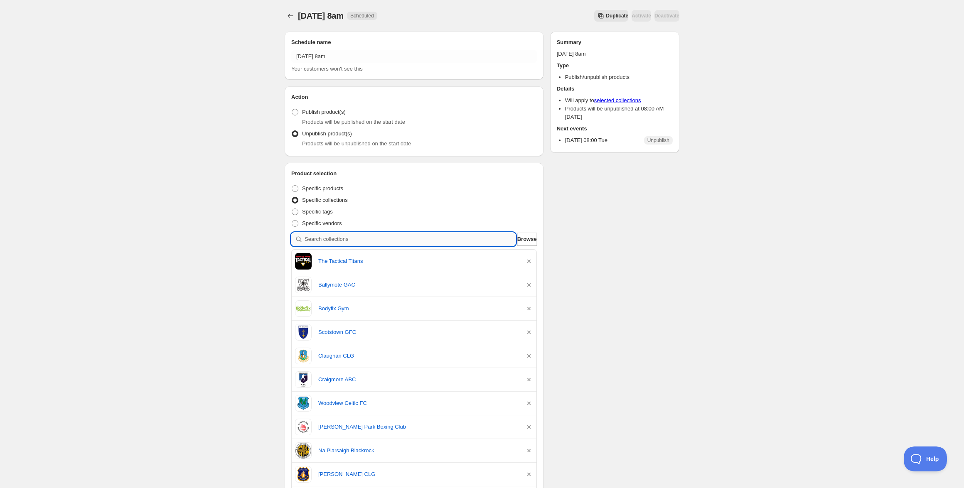  What do you see at coordinates (362, 16) in the screenshot?
I see `span: Scheduled` at bounding box center [362, 16].